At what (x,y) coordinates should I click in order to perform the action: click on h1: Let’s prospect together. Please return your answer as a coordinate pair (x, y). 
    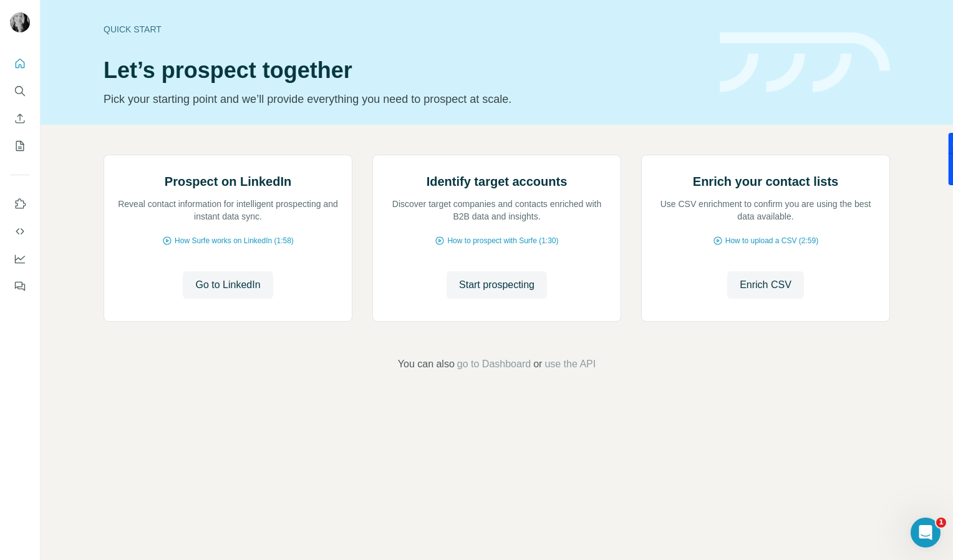
    Looking at the image, I should click on (404, 70).